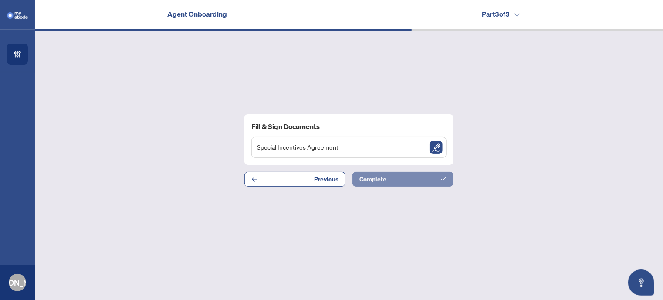 This screenshot has height=300, width=663. I want to click on h4: Part 3 of 3, so click(500, 14).